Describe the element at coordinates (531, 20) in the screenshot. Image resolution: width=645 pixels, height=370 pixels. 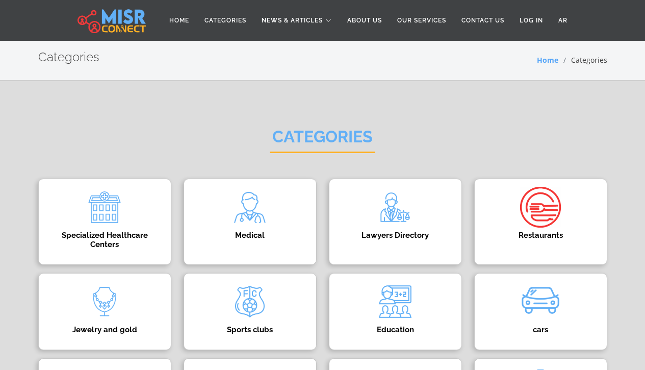
I see `a: Log in` at that location.